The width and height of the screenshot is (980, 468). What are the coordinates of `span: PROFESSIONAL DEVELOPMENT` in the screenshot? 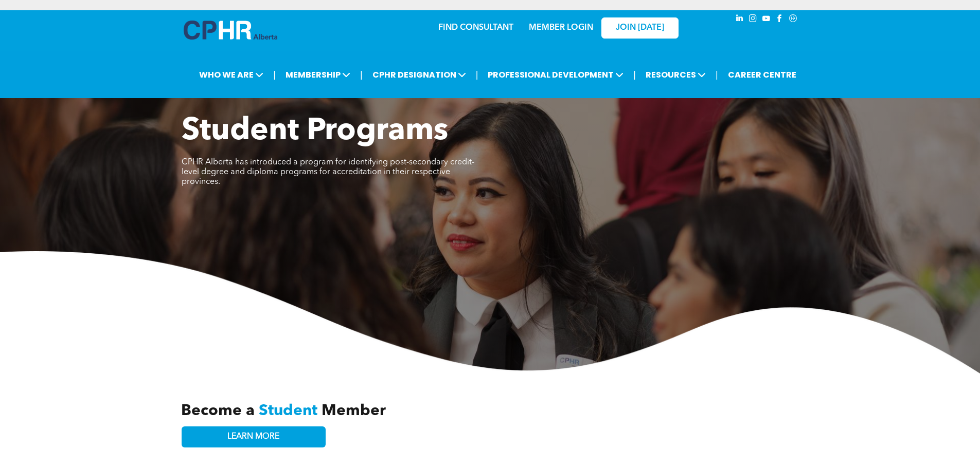 It's located at (556, 74).